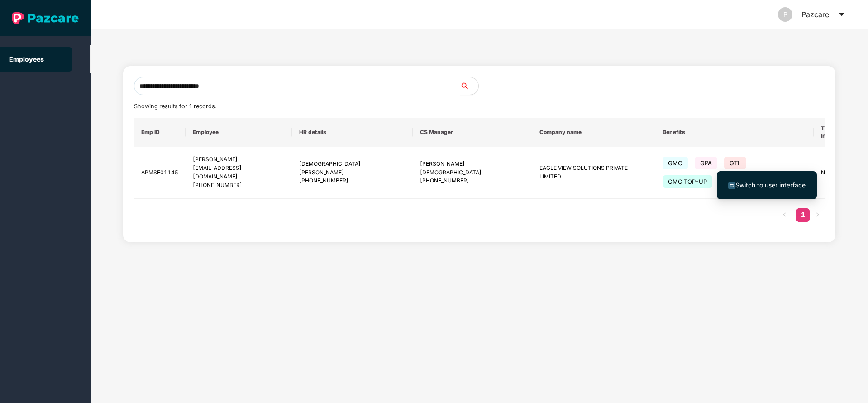  I want to click on button: left, so click(785, 215).